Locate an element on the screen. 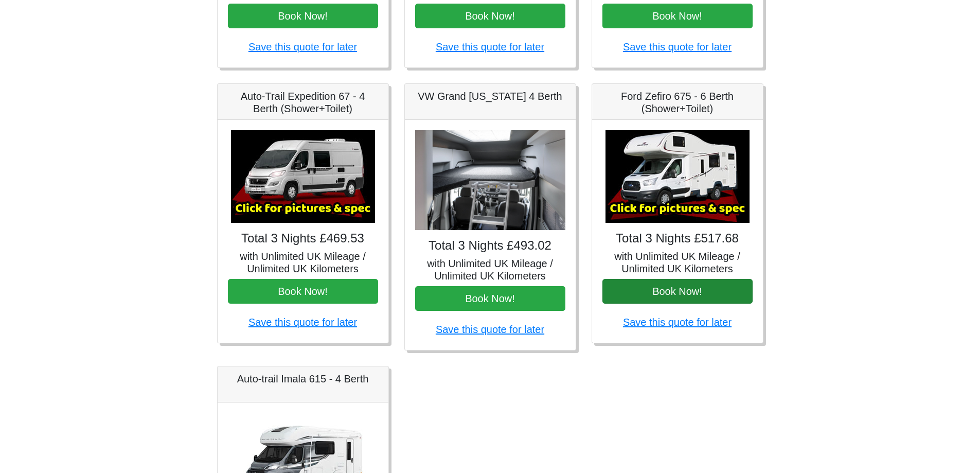 The height and width of the screenshot is (473, 980). img: VW Grand California 4 Berth is located at coordinates (490, 180).